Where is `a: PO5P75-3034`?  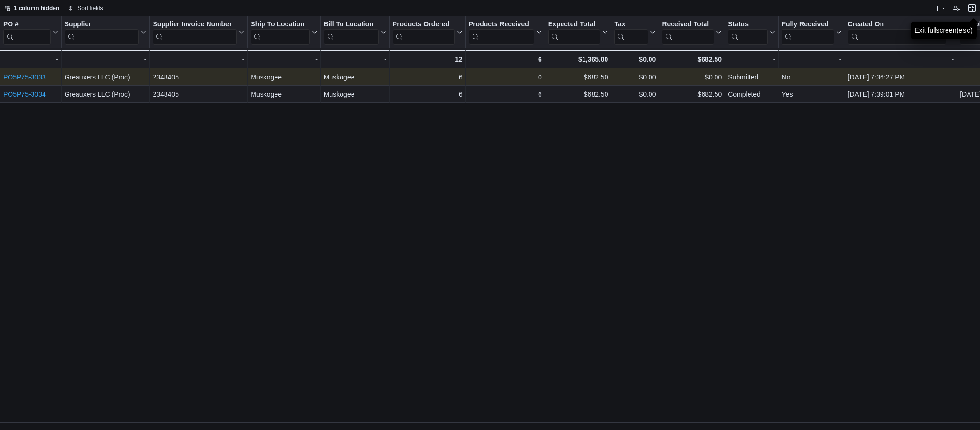
a: PO5P75-3034 is located at coordinates (25, 95).